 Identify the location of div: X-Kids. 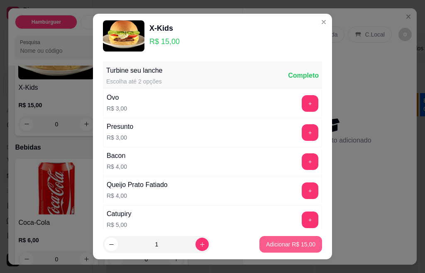
(164, 28).